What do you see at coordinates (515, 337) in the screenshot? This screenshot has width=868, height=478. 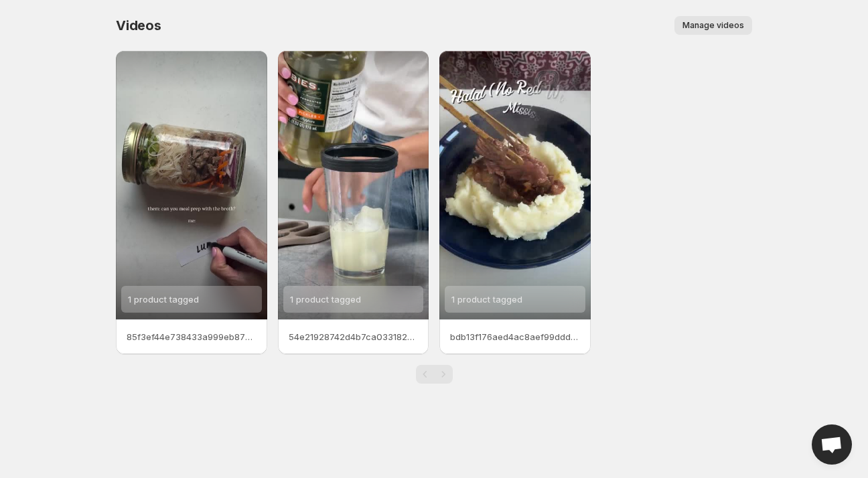 I see `p: bdb13f176aed4ac8aef99ddd6ee3402c` at bounding box center [515, 337].